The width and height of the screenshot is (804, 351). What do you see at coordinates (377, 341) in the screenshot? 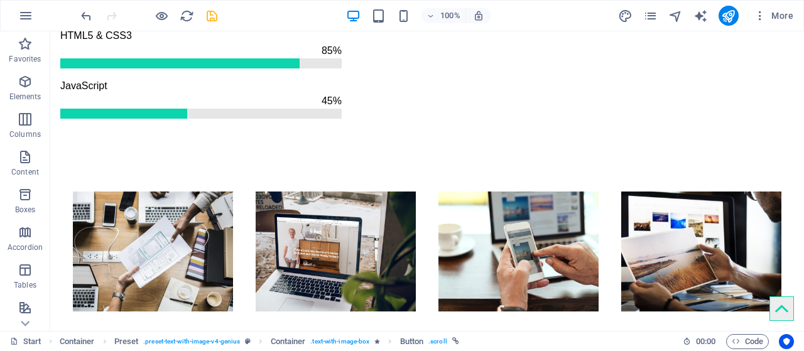
I see `i: Element contains an animation` at bounding box center [377, 341].